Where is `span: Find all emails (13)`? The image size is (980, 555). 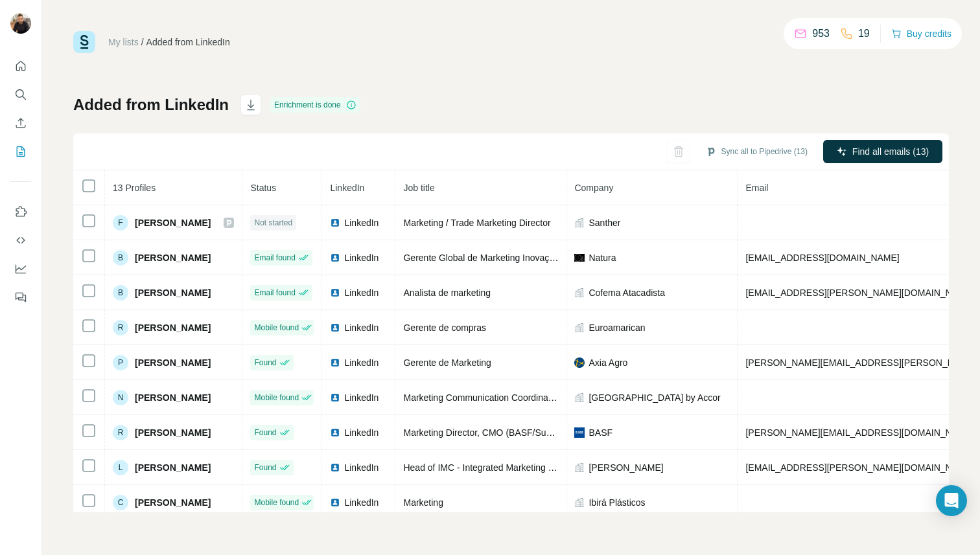
span: Find all emails (13) is located at coordinates (891, 151).